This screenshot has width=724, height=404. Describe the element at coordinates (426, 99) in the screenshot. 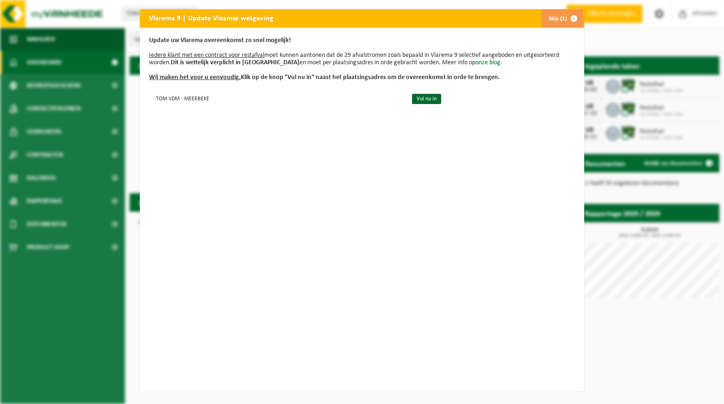

I see `a: Vul nu in` at that location.